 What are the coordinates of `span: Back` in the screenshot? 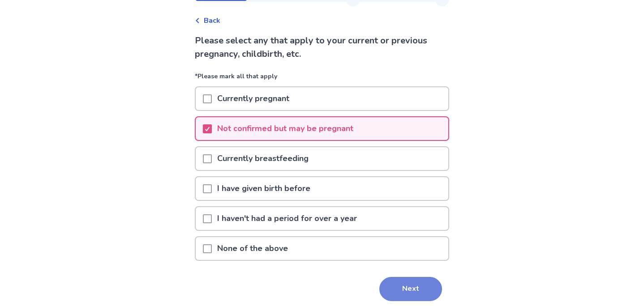 It's located at (212, 21).